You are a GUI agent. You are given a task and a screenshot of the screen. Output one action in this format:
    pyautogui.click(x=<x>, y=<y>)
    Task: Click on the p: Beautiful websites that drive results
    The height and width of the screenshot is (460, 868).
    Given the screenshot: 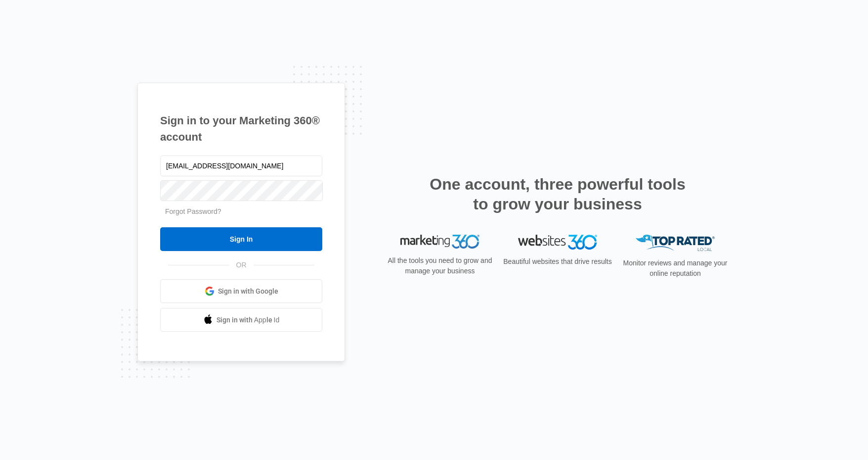 What is the action you would take?
    pyautogui.click(x=558, y=261)
    